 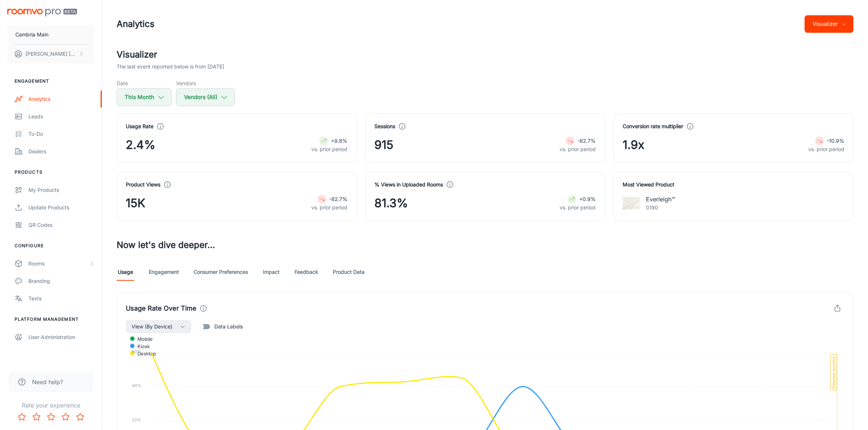 What do you see at coordinates (51, 34) in the screenshot?
I see `button: Cambria Main` at bounding box center [51, 34].